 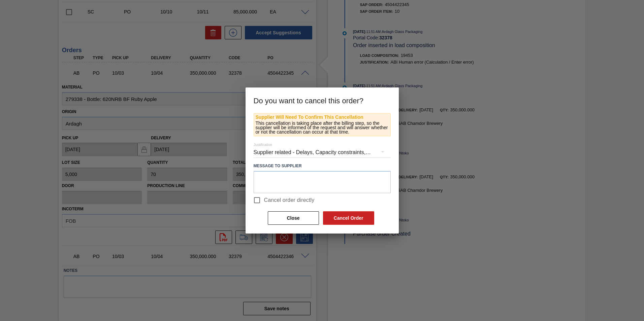 What do you see at coordinates (322, 117) in the screenshot?
I see `p: Supplier Will Need To Confirm This Cancellation` at bounding box center [322, 117].